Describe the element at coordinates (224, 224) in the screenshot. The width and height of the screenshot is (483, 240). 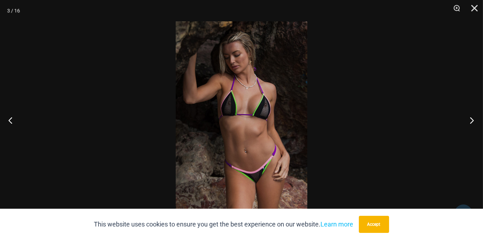
I see `p: This website uses cookies to ensure you get the best experience on our website.` at that location.